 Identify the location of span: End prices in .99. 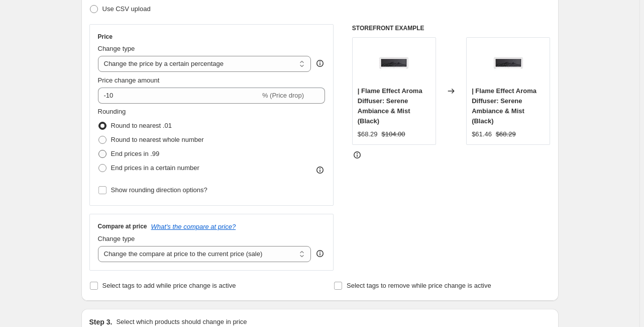
(135, 153).